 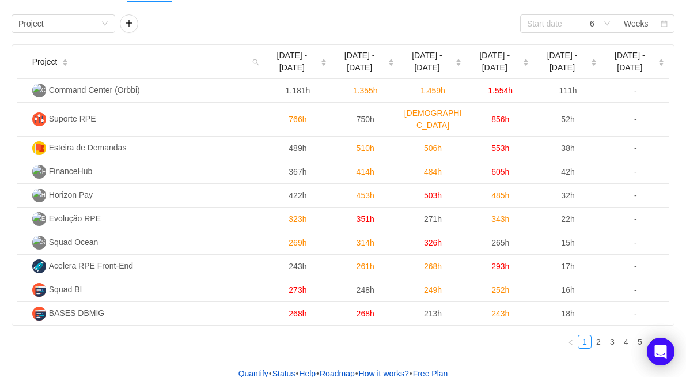 I want to click on a: 2, so click(x=599, y=342).